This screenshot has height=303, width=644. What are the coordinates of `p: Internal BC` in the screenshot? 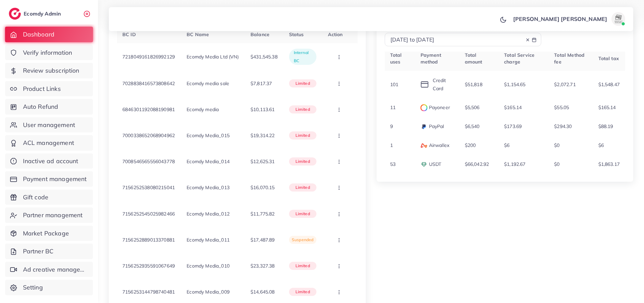 It's located at (303, 57).